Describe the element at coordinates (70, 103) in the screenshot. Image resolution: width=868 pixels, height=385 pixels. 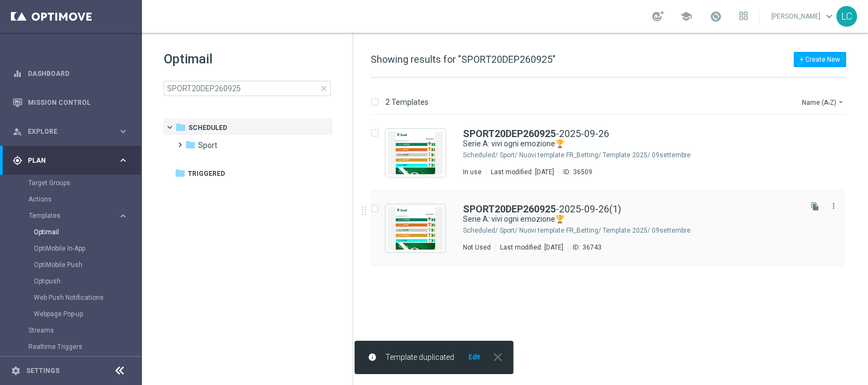
I see `button: Mission Control` at that location.